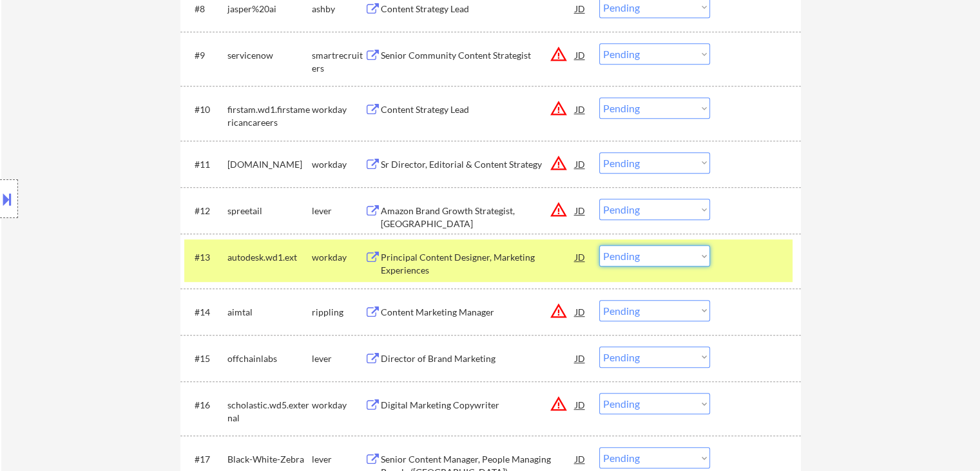  Describe the element at coordinates (270, 258) in the screenshot. I see `div: autodesk.wd1.ext` at that location.